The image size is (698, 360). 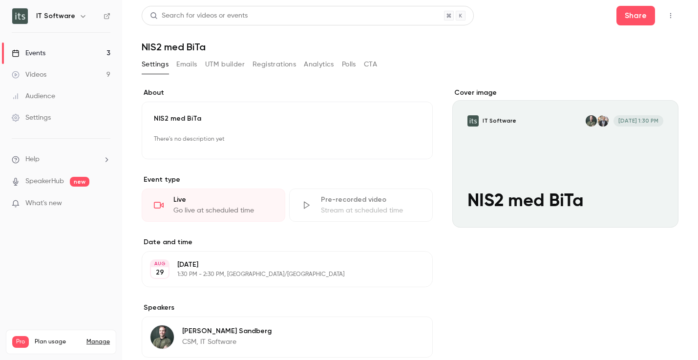 What do you see at coordinates (287, 308) in the screenshot?
I see `label: Speakers` at bounding box center [287, 308].